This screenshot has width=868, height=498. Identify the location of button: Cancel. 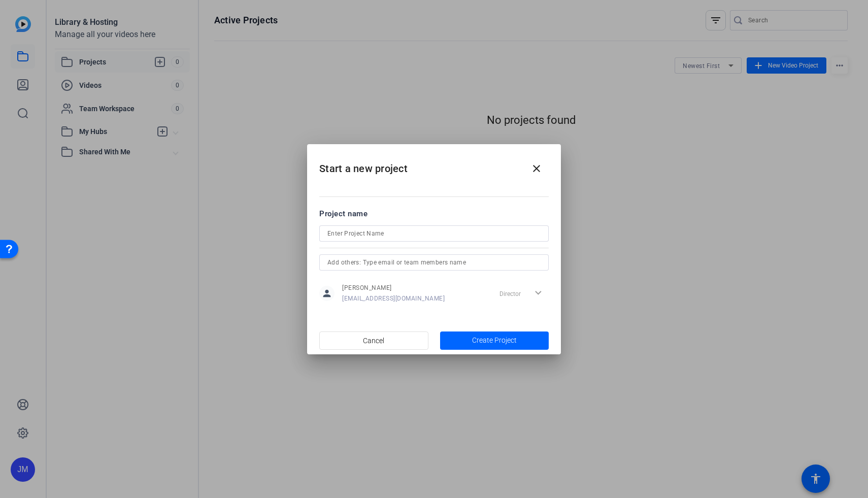
(374, 340).